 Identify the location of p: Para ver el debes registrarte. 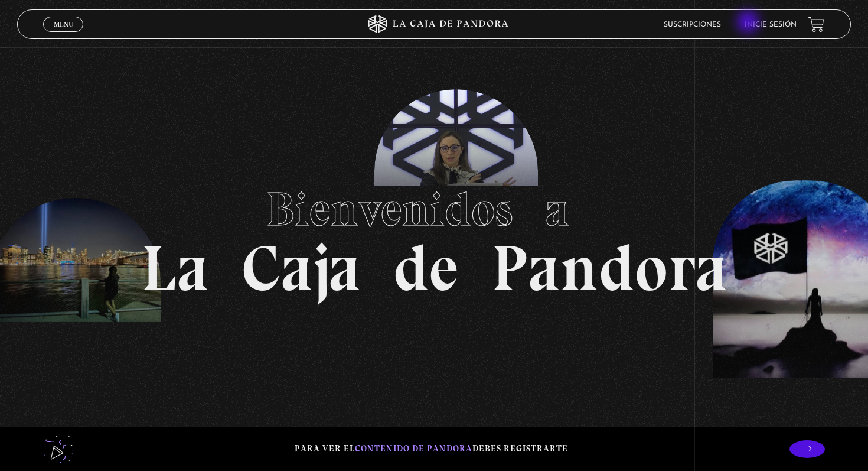
(431, 449).